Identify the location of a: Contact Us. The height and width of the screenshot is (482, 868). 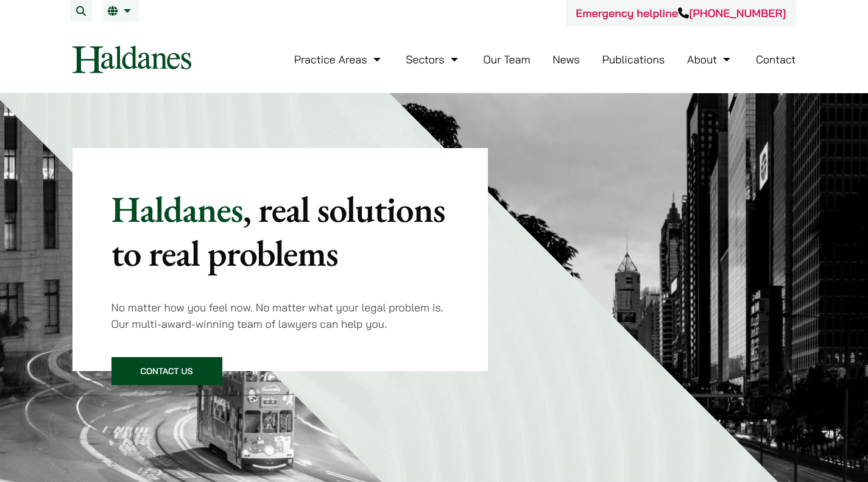
(167, 371).